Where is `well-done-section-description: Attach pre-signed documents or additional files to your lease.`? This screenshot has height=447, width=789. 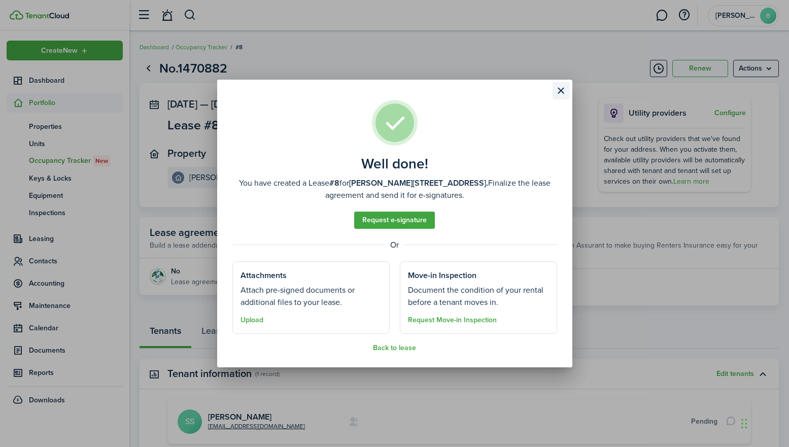
well-done-section-description: Attach pre-signed documents or additional files to your lease. is located at coordinates (311, 296).